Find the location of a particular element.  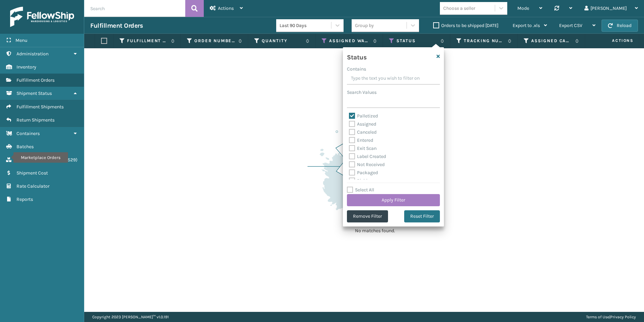

span: Inventory is located at coordinates (26, 67).